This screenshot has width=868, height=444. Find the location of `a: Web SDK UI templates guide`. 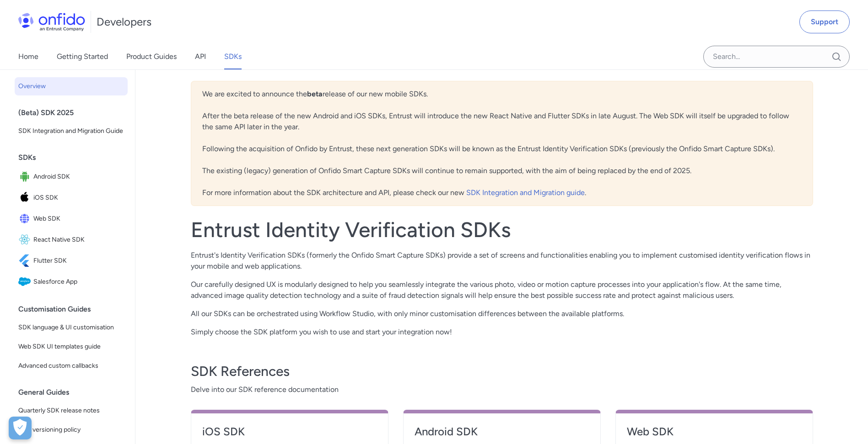

a: Web SDK UI templates guide is located at coordinates (71, 347).